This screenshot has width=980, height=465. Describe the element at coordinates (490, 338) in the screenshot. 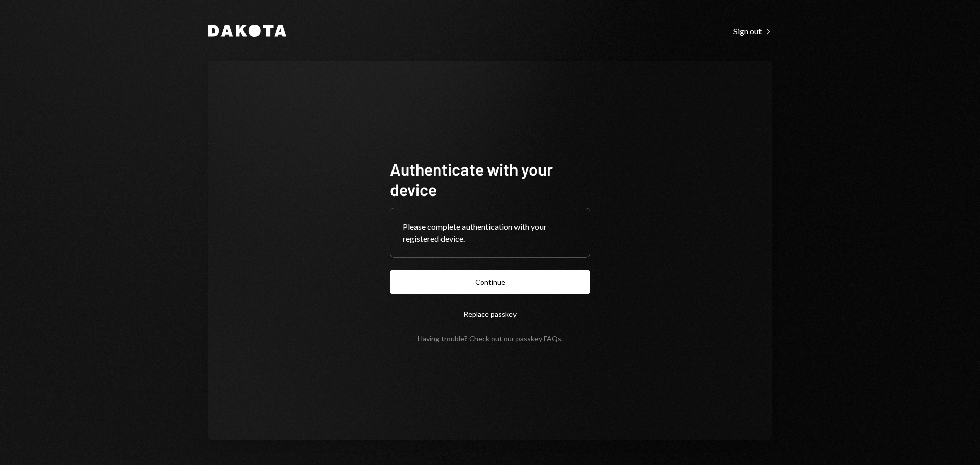

I see `div: Having trouble? Check out our .` at that location.